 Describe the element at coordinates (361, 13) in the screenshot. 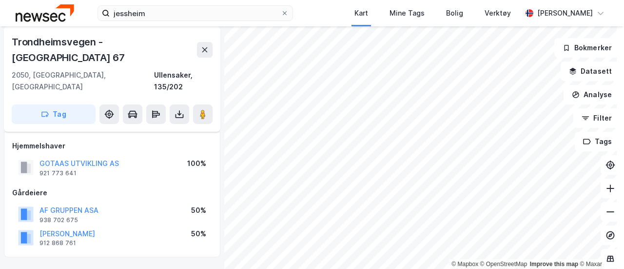

I see `div: Kart` at that location.